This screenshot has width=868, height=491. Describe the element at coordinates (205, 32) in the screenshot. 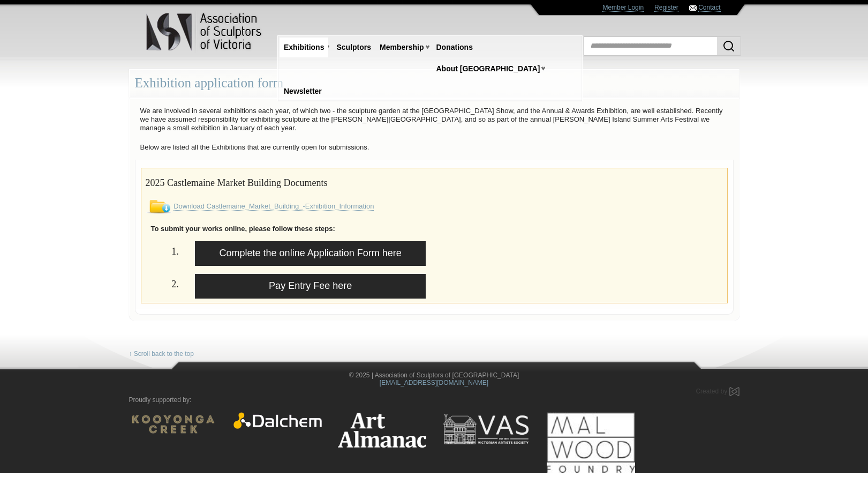

I see `img: logo.png` at that location.